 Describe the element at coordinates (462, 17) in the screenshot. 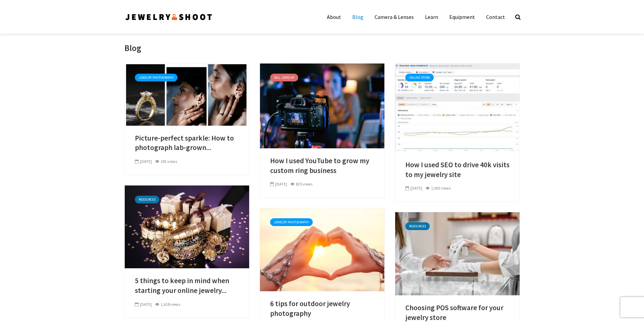

I see `a: Equipment` at that location.